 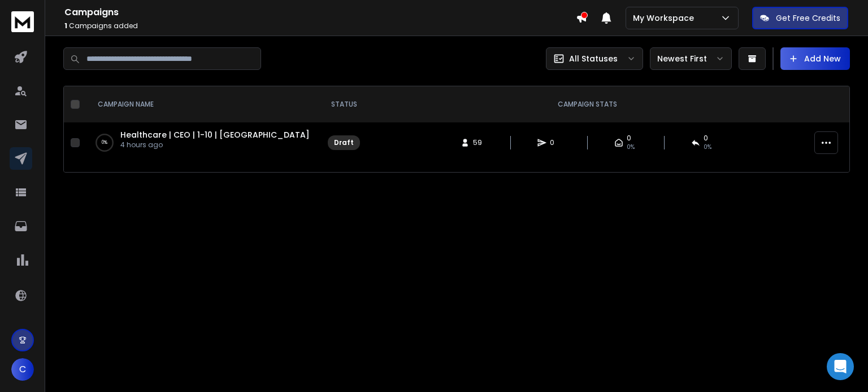 What do you see at coordinates (23, 370) in the screenshot?
I see `button: C` at bounding box center [23, 370].